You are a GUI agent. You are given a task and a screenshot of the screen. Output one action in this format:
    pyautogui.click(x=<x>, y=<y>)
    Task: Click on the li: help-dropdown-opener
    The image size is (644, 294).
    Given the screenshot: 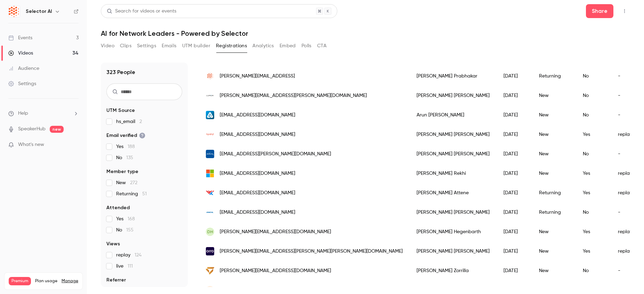 What is the action you would take?
    pyautogui.click(x=43, y=113)
    